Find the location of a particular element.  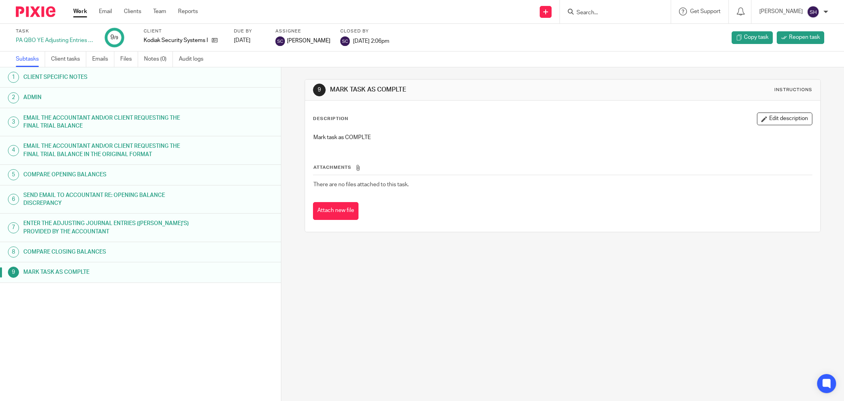

a: Files is located at coordinates (129, 59).